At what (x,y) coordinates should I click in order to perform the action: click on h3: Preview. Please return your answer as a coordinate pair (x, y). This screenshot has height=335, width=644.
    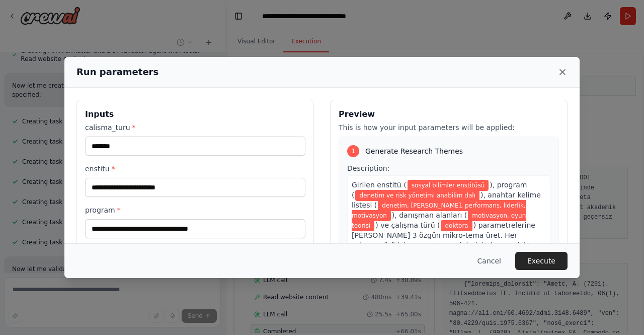
    Looking at the image, I should click on (449, 114).